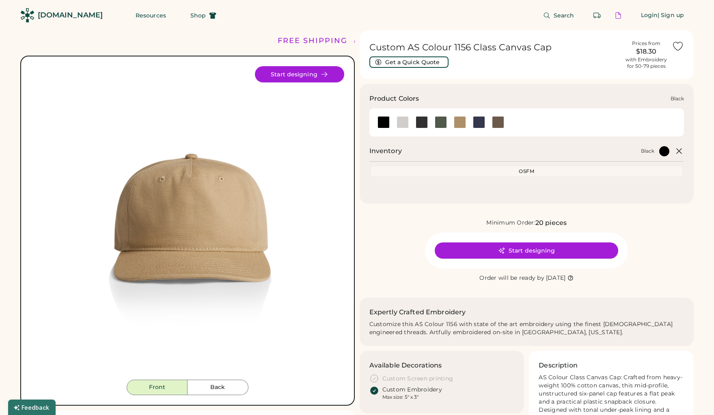 The width and height of the screenshot is (714, 415). What do you see at coordinates (385, 151) in the screenshot?
I see `h2: Inventory` at bounding box center [385, 151].